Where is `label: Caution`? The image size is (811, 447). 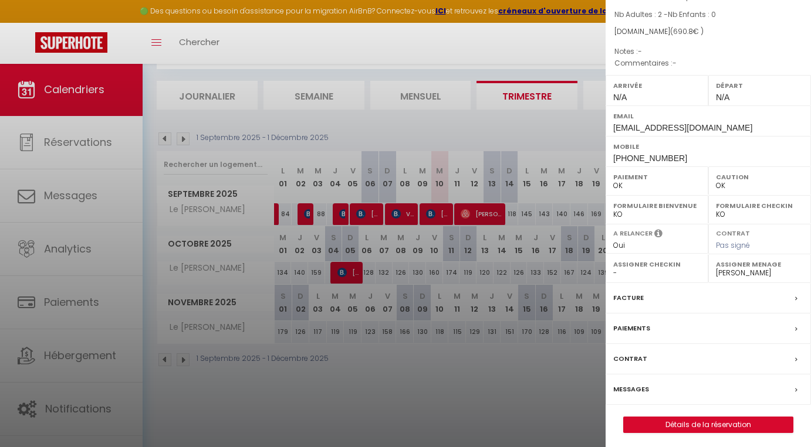
label: Caution is located at coordinates (759, 177).